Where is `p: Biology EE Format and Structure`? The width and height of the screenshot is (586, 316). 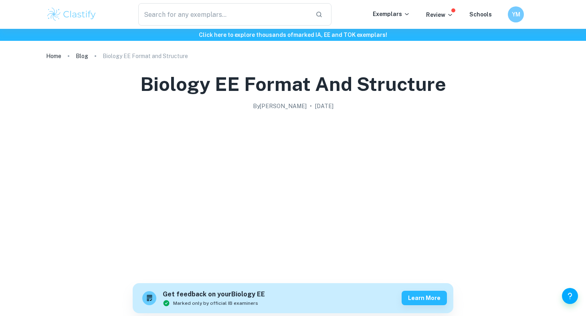 p: Biology EE Format and Structure is located at coordinates (145, 56).